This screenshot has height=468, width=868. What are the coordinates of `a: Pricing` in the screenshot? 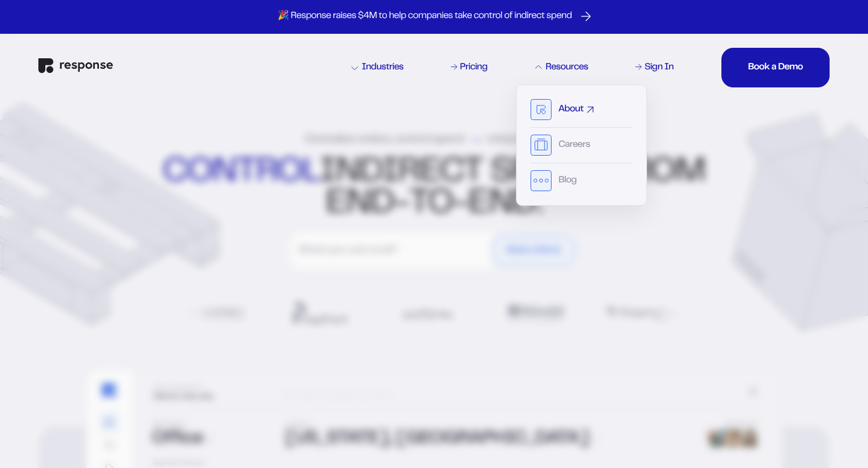 It's located at (469, 67).